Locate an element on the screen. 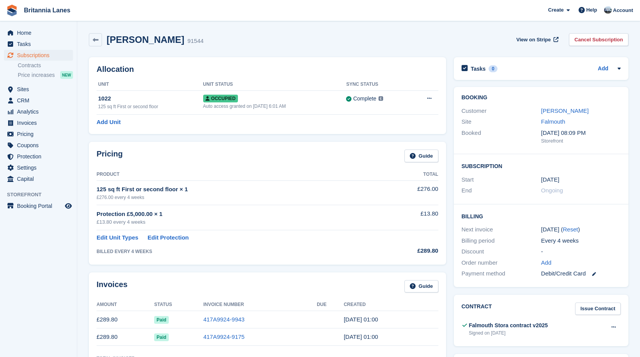  div: BILLED EVERY 4 WEEKS is located at coordinates (235, 251).